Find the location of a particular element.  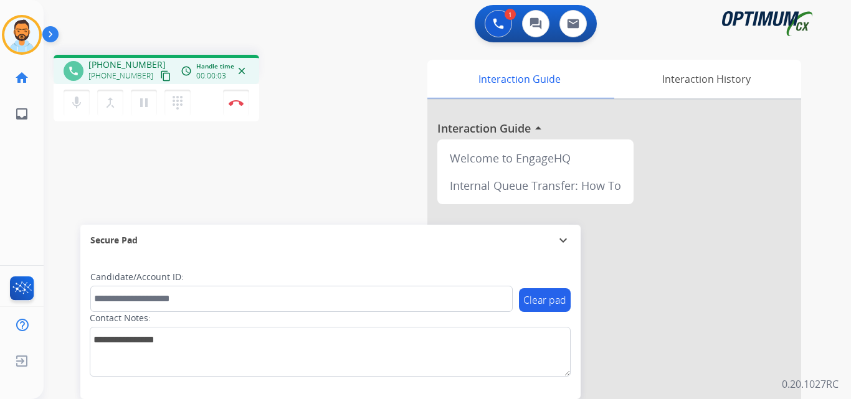

div: Interaction Guide is located at coordinates (519, 79).